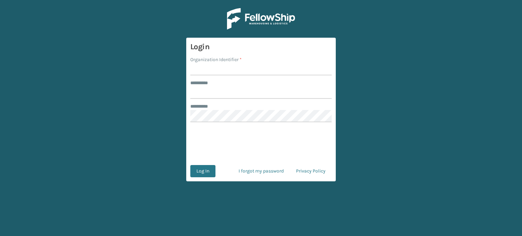 Image resolution: width=522 pixels, height=236 pixels. I want to click on a: Privacy Policy, so click(310, 171).